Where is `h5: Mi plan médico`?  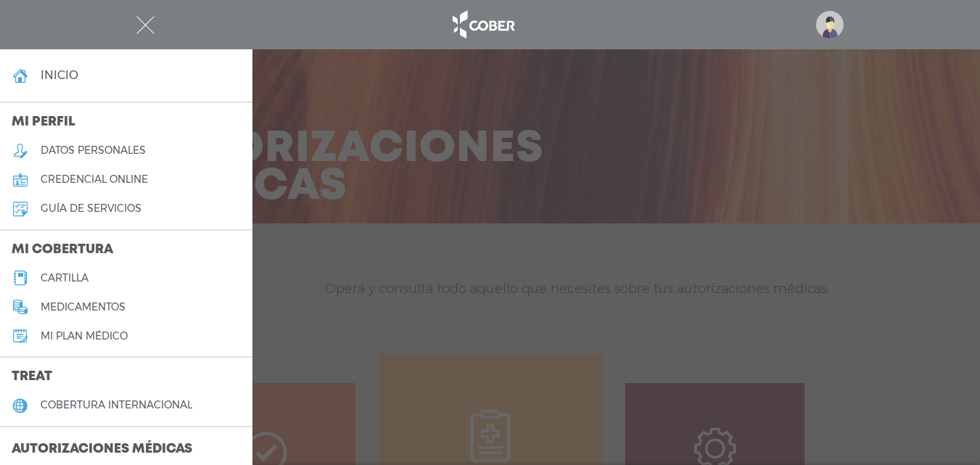
h5: Mi plan médico is located at coordinates (85, 336).